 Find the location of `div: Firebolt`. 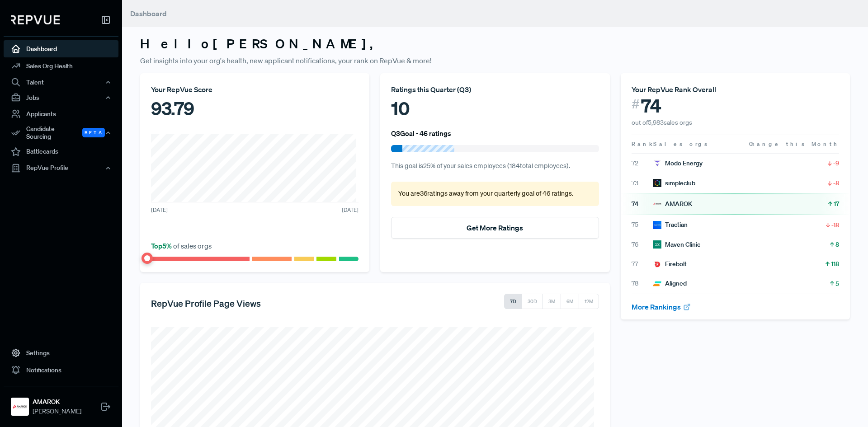

div: Firebolt is located at coordinates (670, 264).